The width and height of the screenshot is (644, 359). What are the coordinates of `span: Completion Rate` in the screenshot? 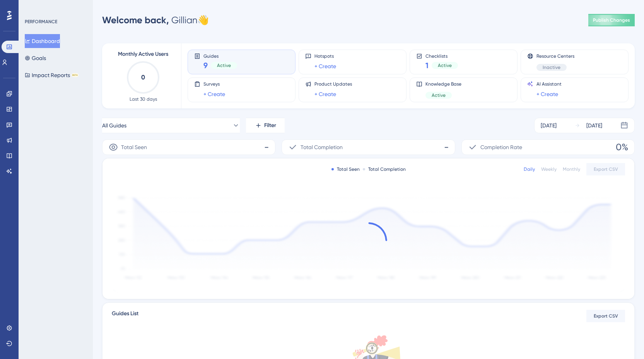 It's located at (502, 147).